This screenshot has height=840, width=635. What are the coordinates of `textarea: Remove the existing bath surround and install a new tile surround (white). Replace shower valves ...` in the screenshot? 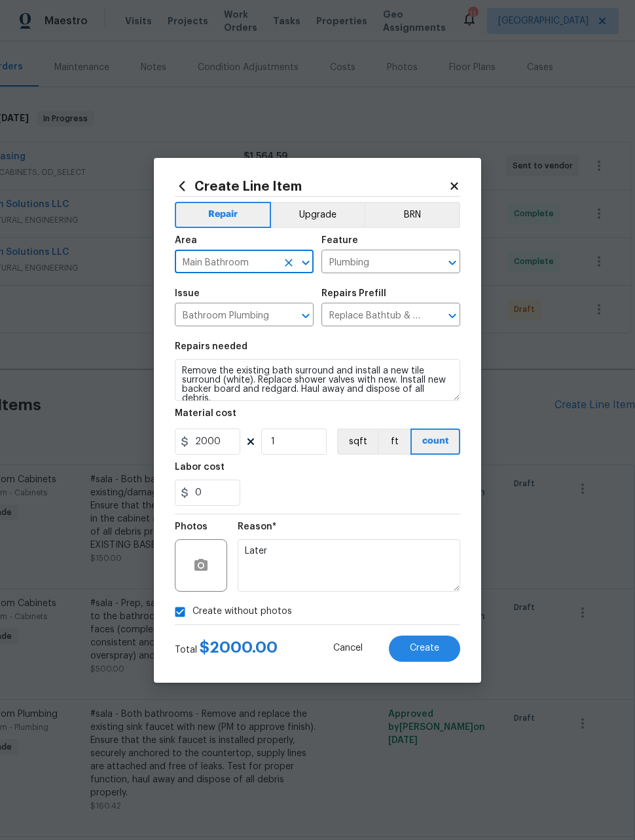 It's located at (318, 380).